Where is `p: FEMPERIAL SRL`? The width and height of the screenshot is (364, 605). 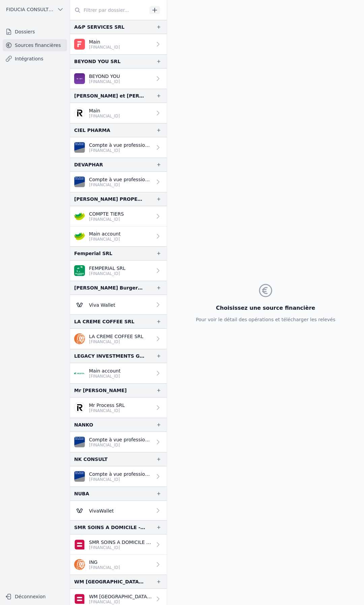 p: FEMPERIAL SRL is located at coordinates (107, 268).